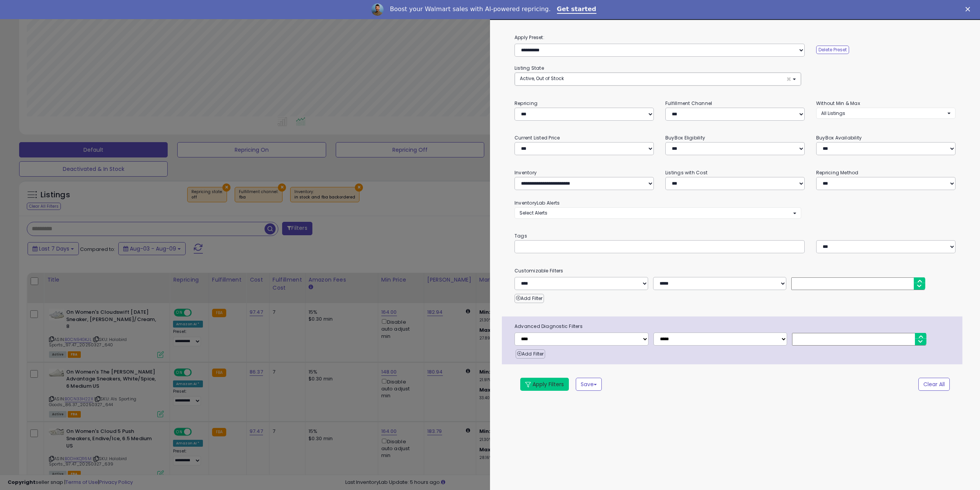 The image size is (980, 490). What do you see at coordinates (838, 103) in the screenshot?
I see `small: Without Min & Max` at bounding box center [838, 103].